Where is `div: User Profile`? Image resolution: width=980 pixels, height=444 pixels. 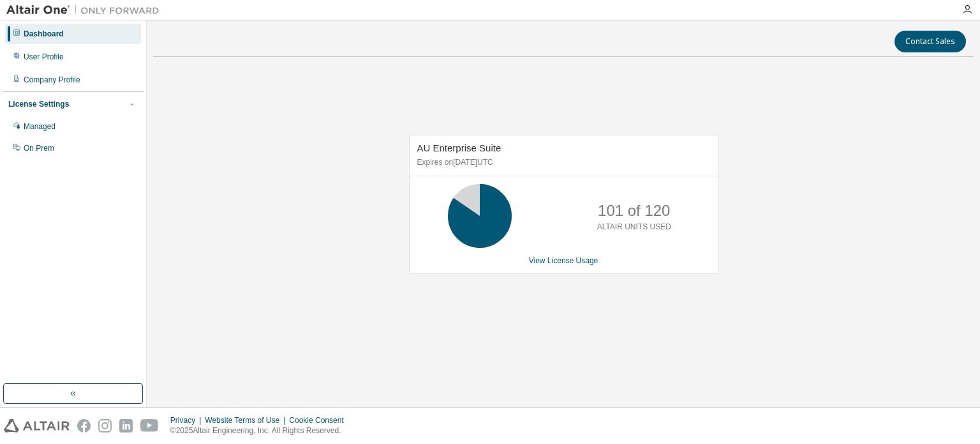 div: User Profile is located at coordinates (43, 57).